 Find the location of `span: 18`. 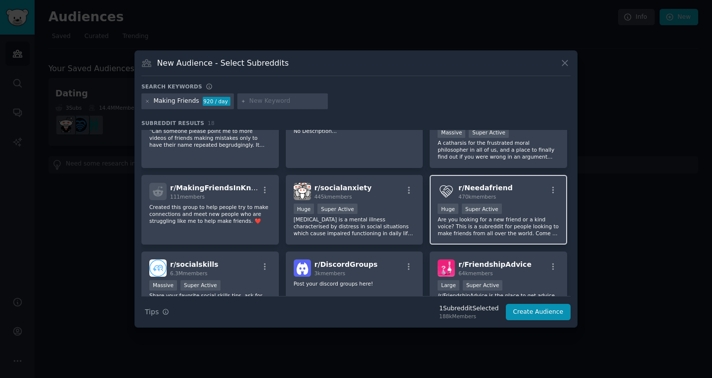

span: 18 is located at coordinates (211, 123).